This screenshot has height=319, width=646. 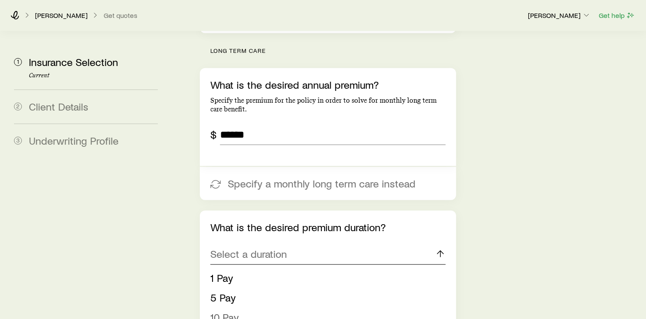 I want to click on li: 1 Pay, so click(x=325, y=278).